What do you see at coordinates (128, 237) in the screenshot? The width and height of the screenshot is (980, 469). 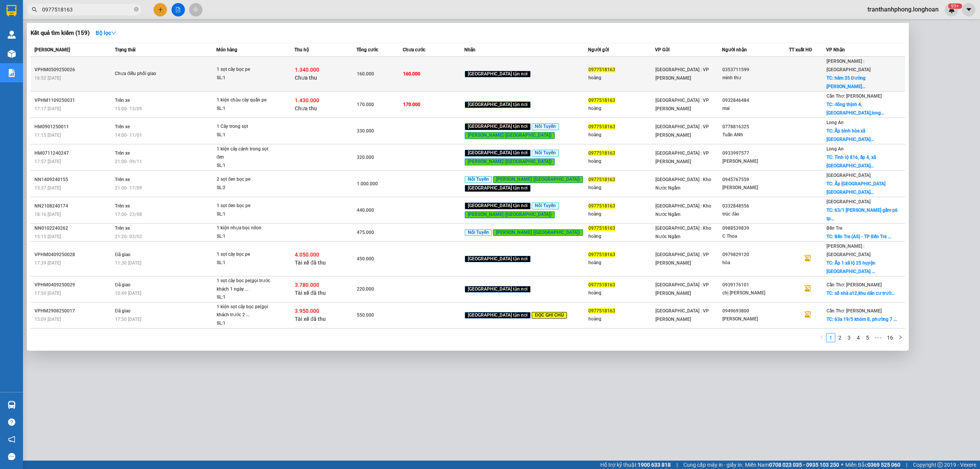 I see `span: 21:20 - 03/02` at bounding box center [128, 237].